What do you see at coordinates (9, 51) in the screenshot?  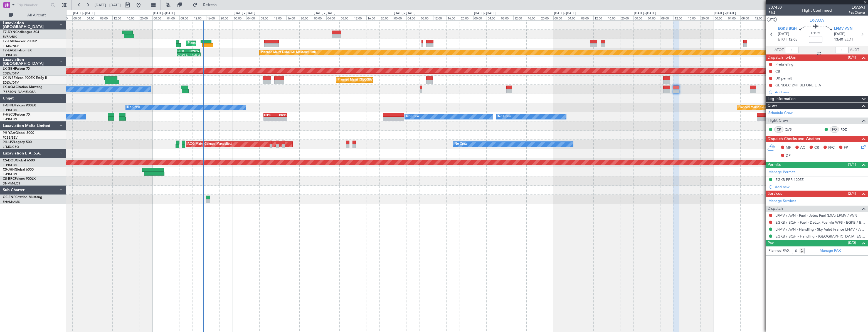 I see `span: T7-EAGL` at bounding box center [9, 51].